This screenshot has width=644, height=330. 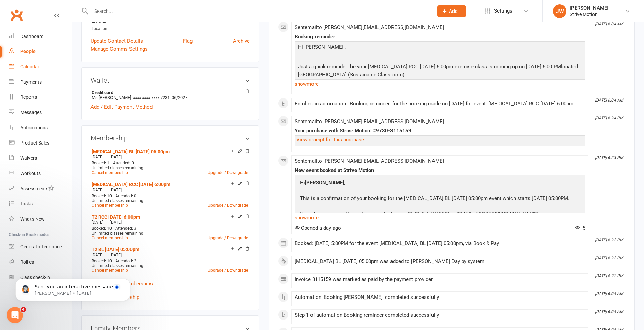 What do you see at coordinates (31, 82) in the screenshot?
I see `div: Payments` at bounding box center [31, 82].